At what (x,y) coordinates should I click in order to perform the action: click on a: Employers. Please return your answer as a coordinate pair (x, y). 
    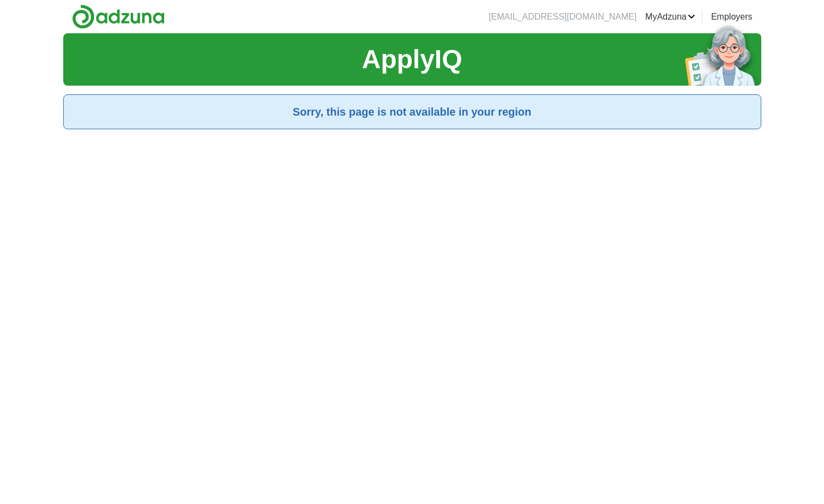
    Looking at the image, I should click on (732, 17).